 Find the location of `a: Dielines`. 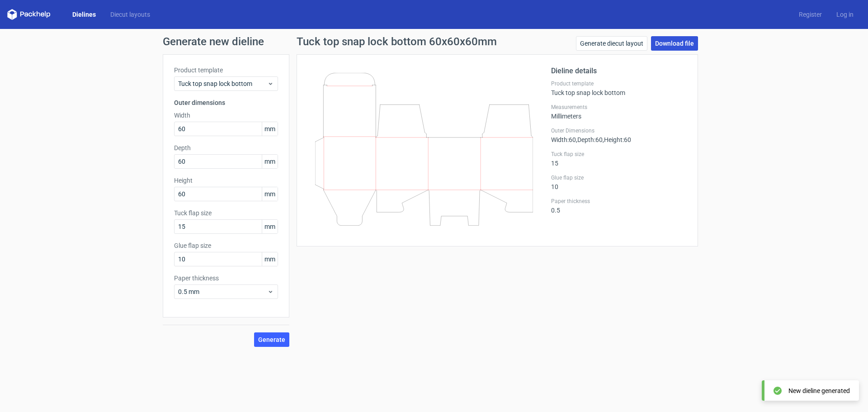

a: Dielines is located at coordinates (84, 15).